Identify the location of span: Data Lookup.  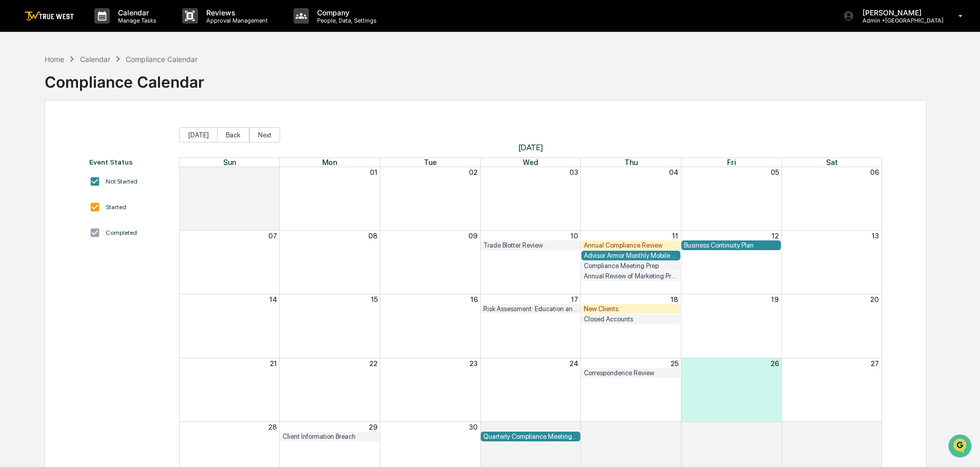
(42, 234).